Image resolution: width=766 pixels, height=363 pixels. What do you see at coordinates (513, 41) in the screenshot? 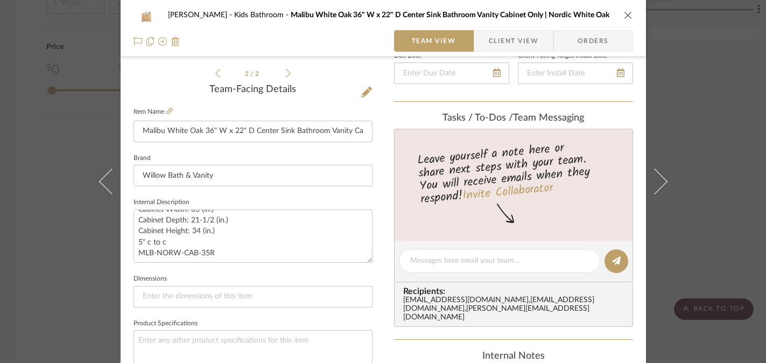
I see `span: Client View` at bounding box center [513, 41].